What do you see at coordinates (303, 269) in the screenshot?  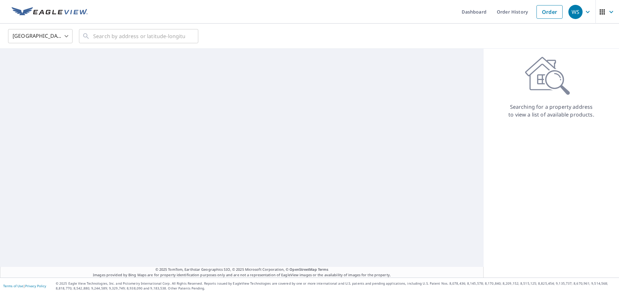 I see `a: OpenStreetMap` at bounding box center [303, 269].